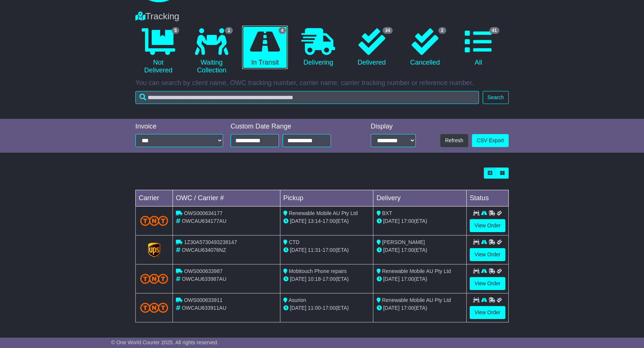  I want to click on span: 1, so click(229, 30).